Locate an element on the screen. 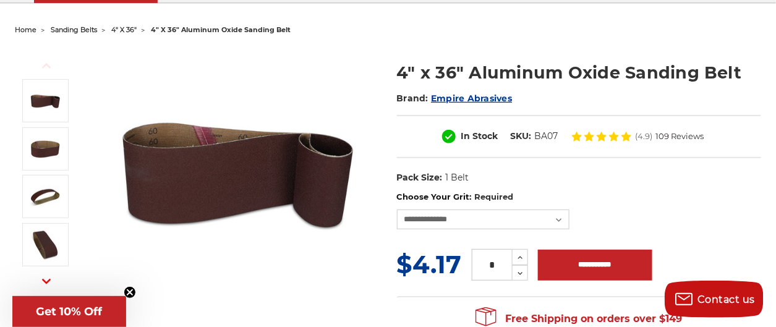  span: 4" x 36" aluminum oxide sanding belt is located at coordinates (221, 30).